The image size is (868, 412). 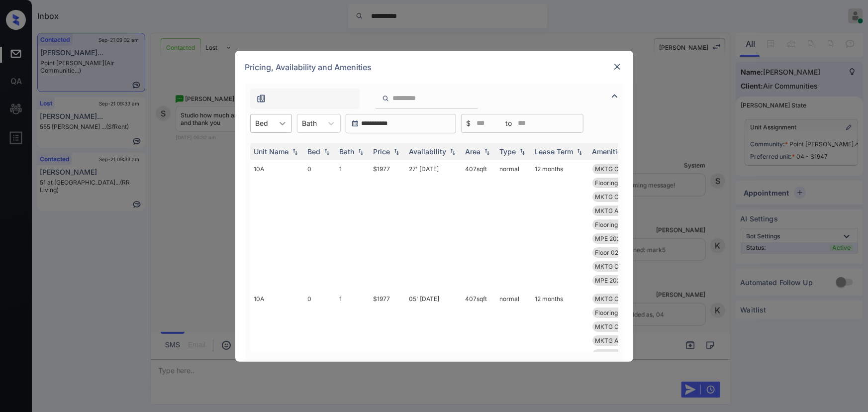 I want to click on span: MPE 2025 Hallwa..., so click(x=622, y=280).